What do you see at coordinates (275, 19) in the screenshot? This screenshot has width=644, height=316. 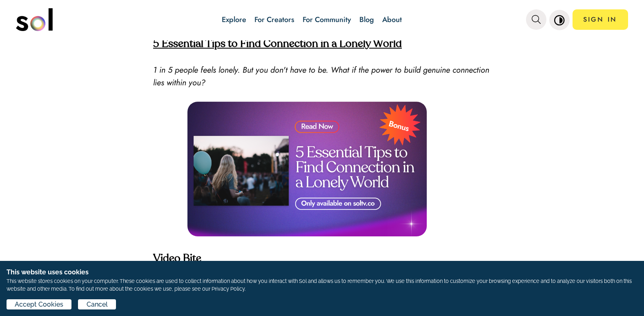 I see `a: For Creators` at bounding box center [275, 19].